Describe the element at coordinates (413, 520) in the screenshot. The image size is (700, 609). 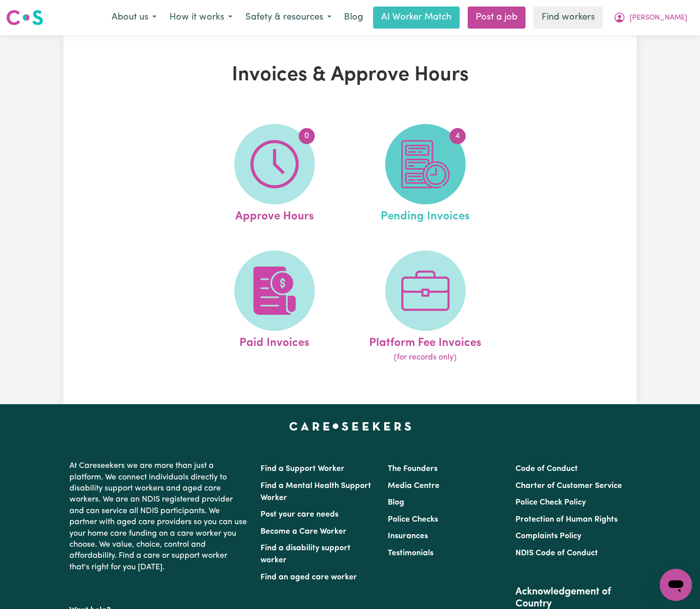
I see `a: Police Checks` at that location.